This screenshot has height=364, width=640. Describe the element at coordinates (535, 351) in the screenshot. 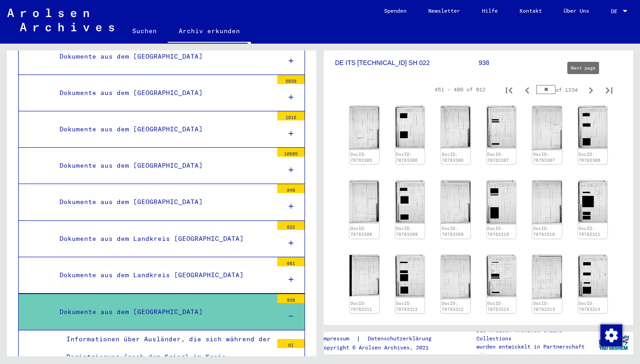

I see `p: wurden entwickelt in Partnerschaft mit` at that location.